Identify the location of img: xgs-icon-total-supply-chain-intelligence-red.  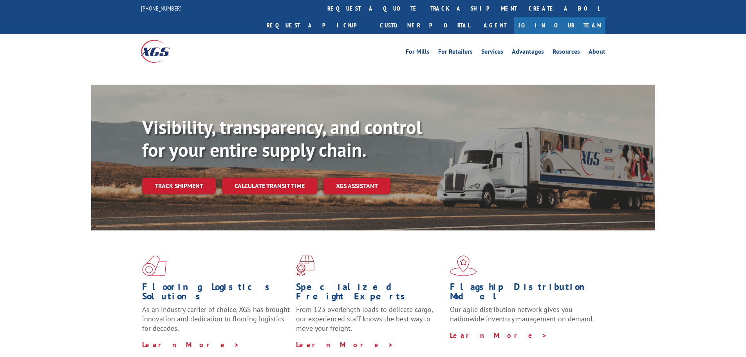
(154, 266).